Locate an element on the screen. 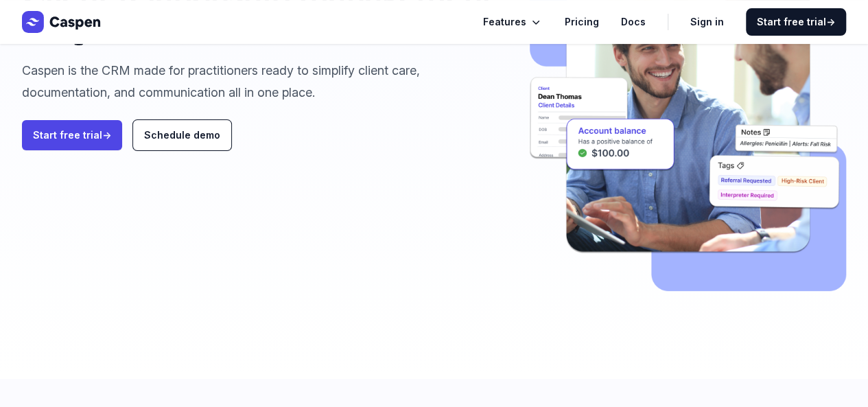 This screenshot has width=868, height=407. p: Caspen is the CRM made for practitioners ready to simplify client care, documentation, and commun... is located at coordinates (265, 82).